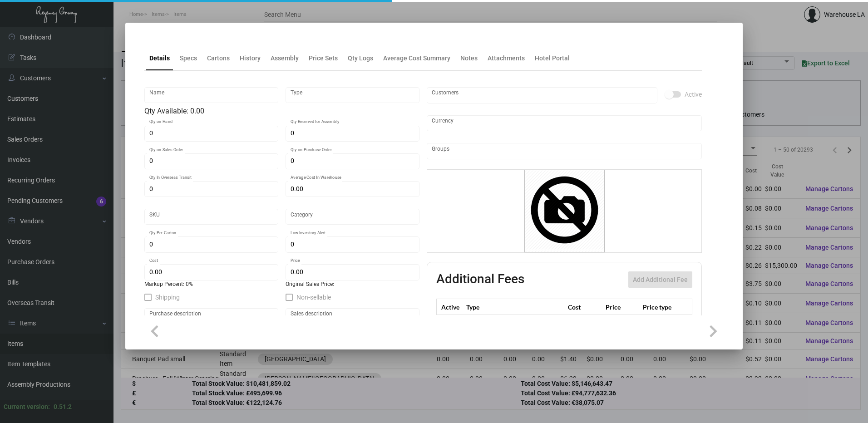 This screenshot has width=868, height=423. I want to click on div: Hotel Portal, so click(552, 58).